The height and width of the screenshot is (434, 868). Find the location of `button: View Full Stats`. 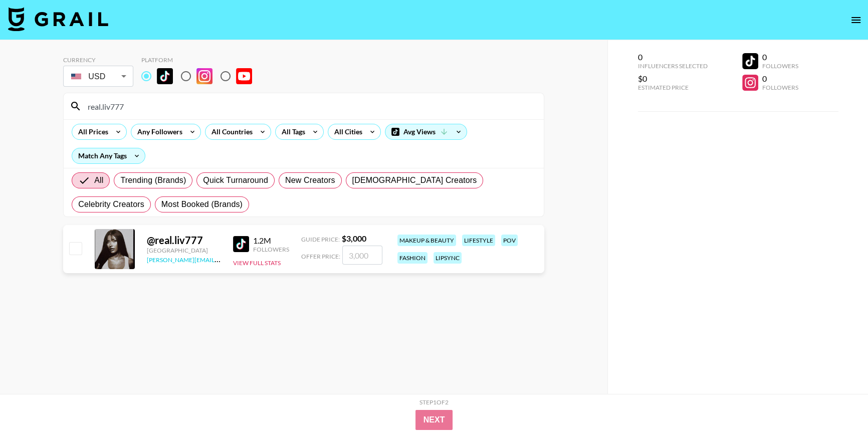

button: View Full Stats is located at coordinates (256, 263).